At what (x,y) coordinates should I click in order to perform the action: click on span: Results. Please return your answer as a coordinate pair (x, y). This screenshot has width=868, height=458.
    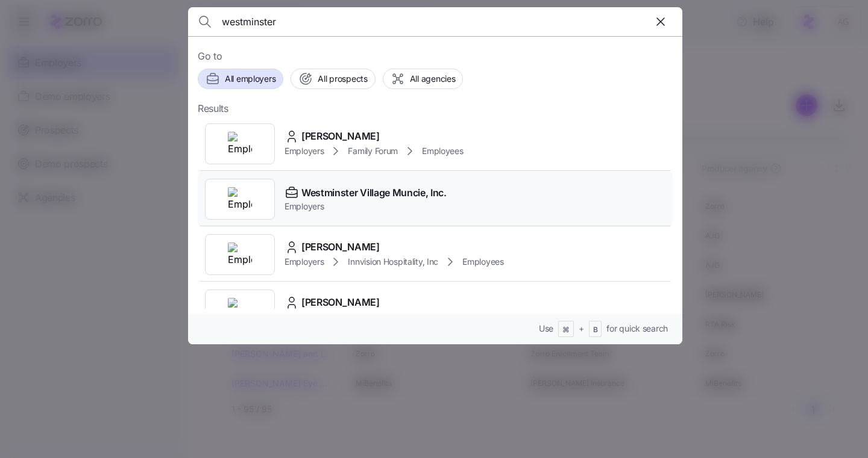
    Looking at the image, I should click on (212, 108).